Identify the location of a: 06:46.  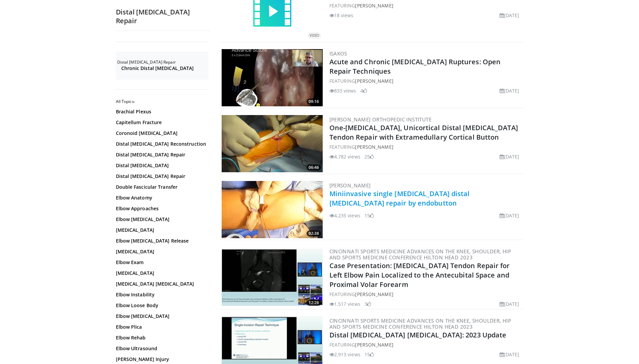
(272, 143).